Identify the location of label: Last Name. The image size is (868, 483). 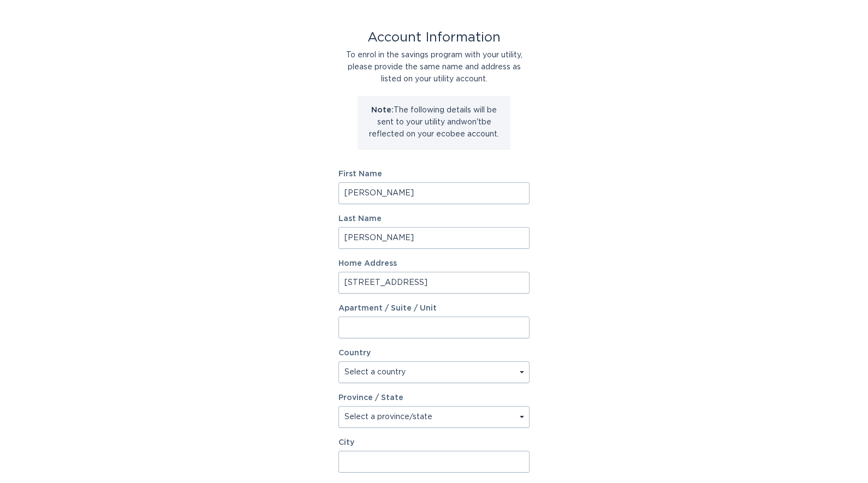
(434, 219).